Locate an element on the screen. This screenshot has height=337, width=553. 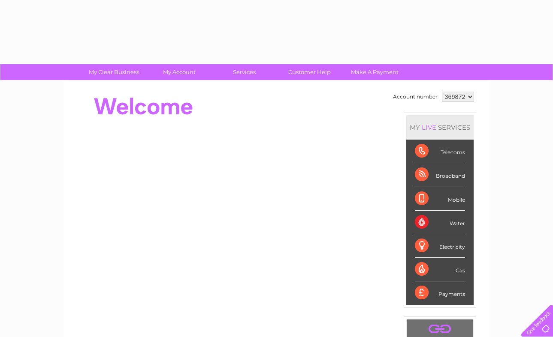
div: MY SERVICES is located at coordinates (439, 127).